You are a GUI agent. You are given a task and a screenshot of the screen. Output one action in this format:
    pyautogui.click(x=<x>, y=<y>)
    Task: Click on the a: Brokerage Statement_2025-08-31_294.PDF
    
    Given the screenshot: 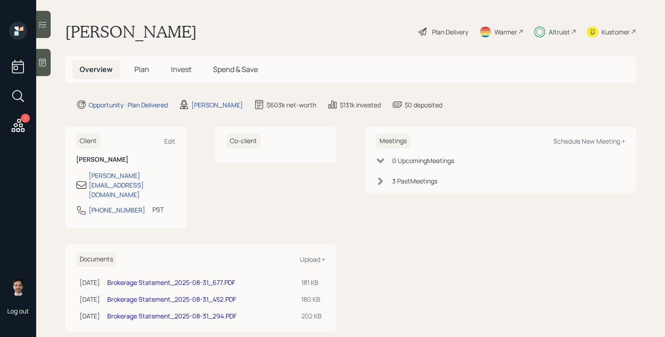 What is the action you would take?
    pyautogui.click(x=172, y=315)
    